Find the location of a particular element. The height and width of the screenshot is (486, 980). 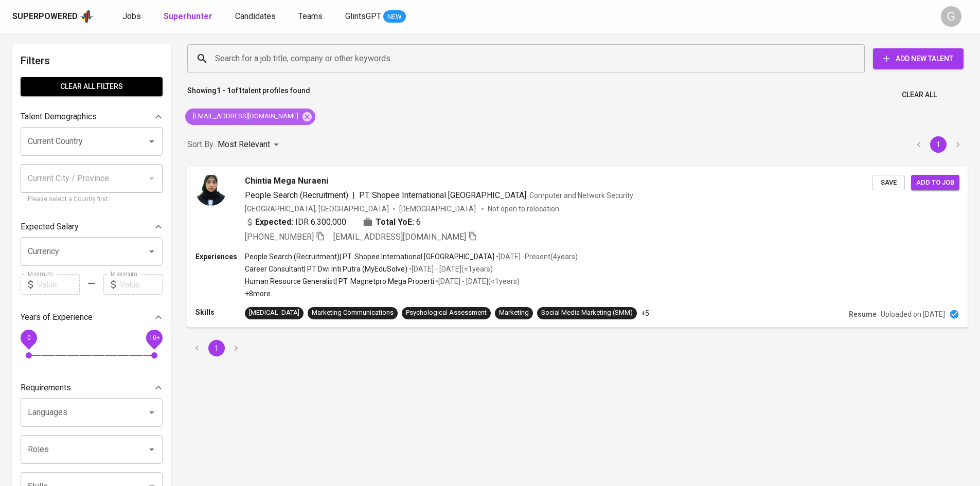

b: 1 - 1 is located at coordinates (224, 91).